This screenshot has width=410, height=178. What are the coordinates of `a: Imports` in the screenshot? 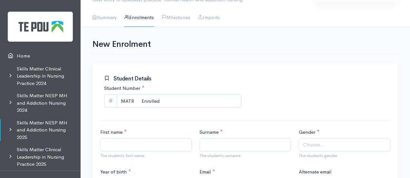 It's located at (209, 17).